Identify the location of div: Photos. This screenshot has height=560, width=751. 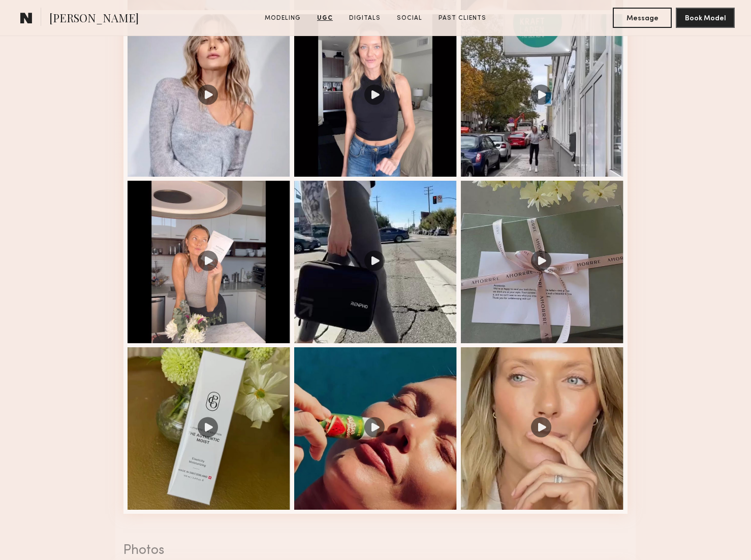
(376, 551).